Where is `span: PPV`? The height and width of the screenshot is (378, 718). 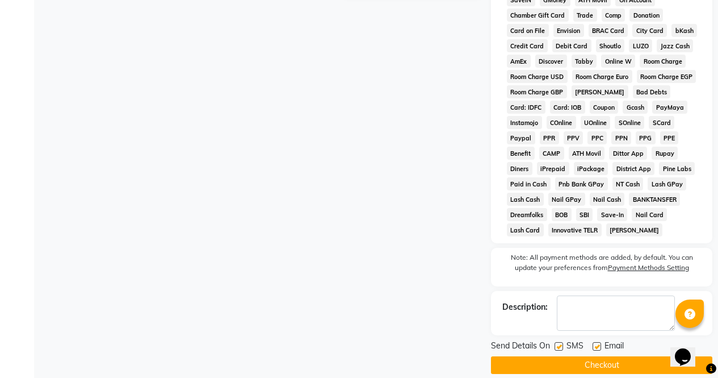
span: PPV is located at coordinates (573, 137).